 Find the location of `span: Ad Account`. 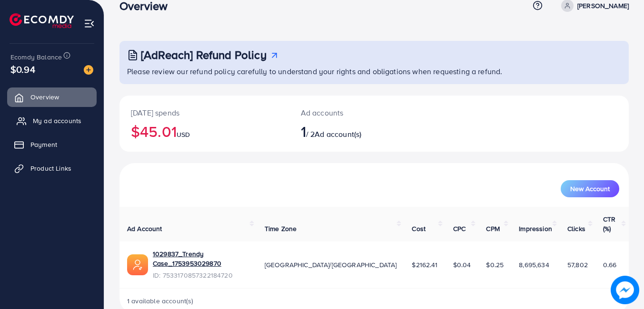

span: Ad Account is located at coordinates (144, 229).